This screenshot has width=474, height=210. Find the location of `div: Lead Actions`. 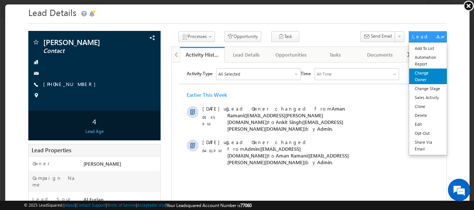

div: Lead Actions is located at coordinates (423, 32).